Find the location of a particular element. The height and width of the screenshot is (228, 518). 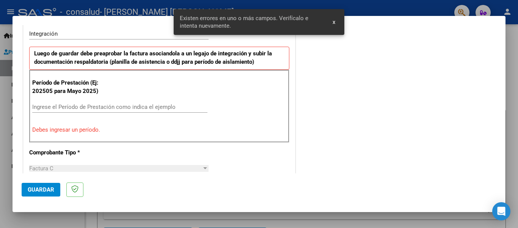

span: Integración is located at coordinates (43, 34).